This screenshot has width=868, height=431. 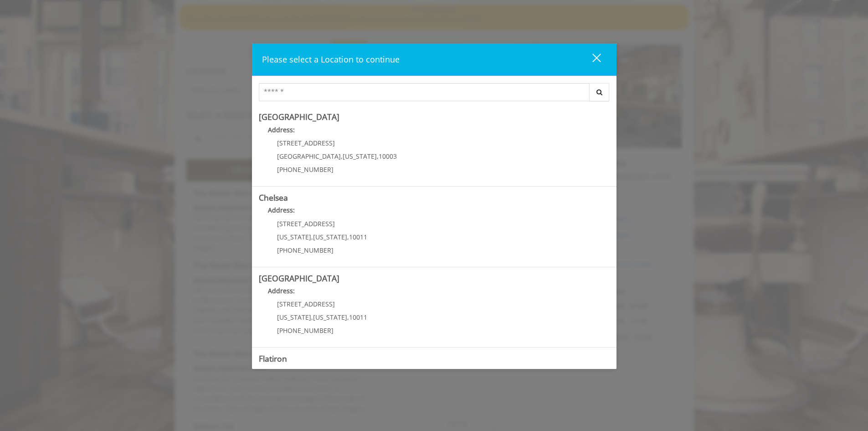 What do you see at coordinates (591, 60) in the screenshot?
I see `div: close dialog` at bounding box center [591, 60].